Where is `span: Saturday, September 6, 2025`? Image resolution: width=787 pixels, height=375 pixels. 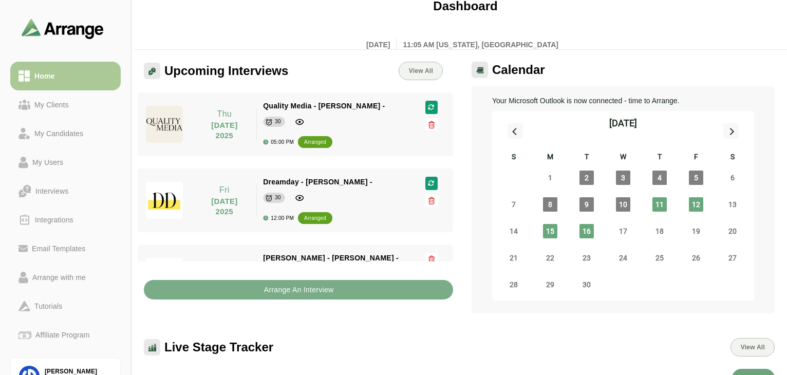
span: Saturday, September 6, 2025 is located at coordinates (733, 178).